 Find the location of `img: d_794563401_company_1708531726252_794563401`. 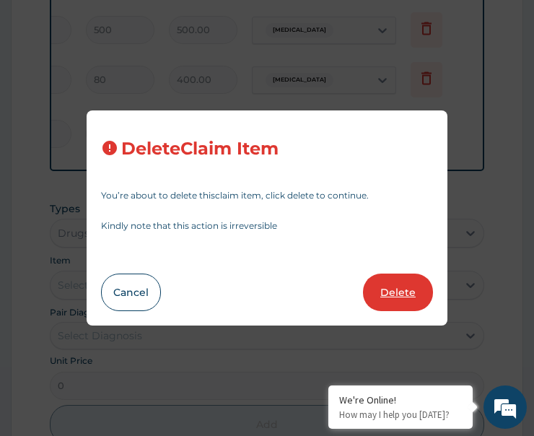

img: d_794563401_company_1708531726252_794563401 is located at coordinates (43, 90).